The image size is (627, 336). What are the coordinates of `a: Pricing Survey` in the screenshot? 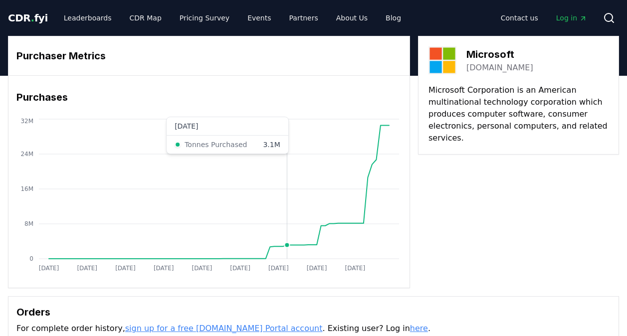 It's located at (205, 18).